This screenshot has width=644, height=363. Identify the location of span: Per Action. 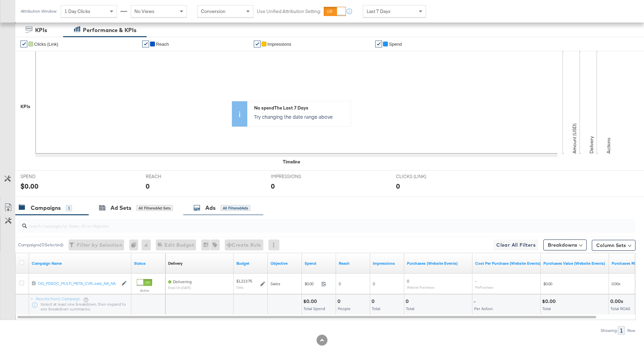
(483, 308).